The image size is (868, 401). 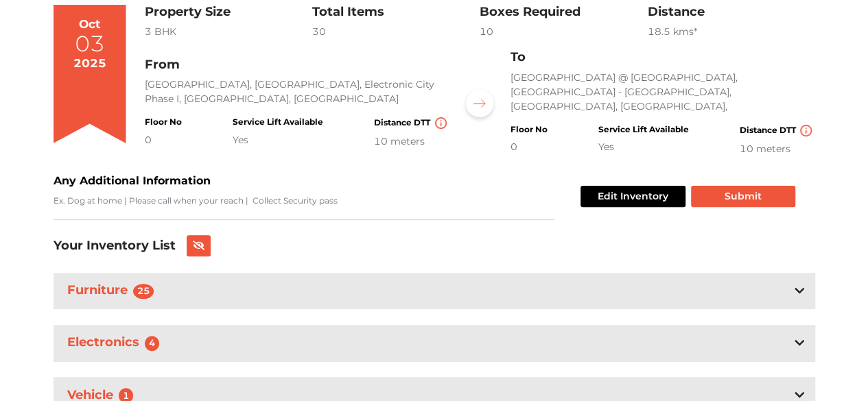 I want to click on h3: Total Items, so click(x=396, y=12).